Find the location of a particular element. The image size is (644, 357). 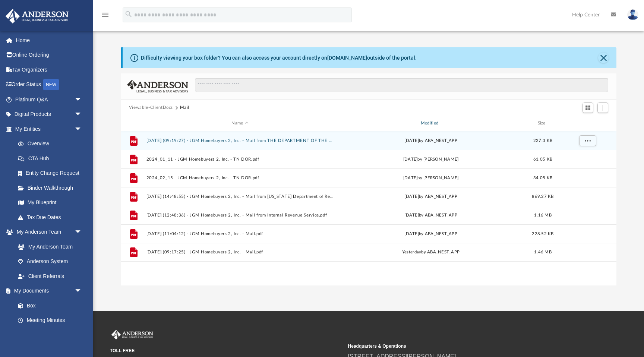

div: Modified is located at coordinates (431, 123).